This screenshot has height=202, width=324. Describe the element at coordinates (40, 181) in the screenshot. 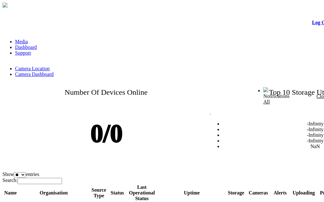

I see `input: Search:` at that location.